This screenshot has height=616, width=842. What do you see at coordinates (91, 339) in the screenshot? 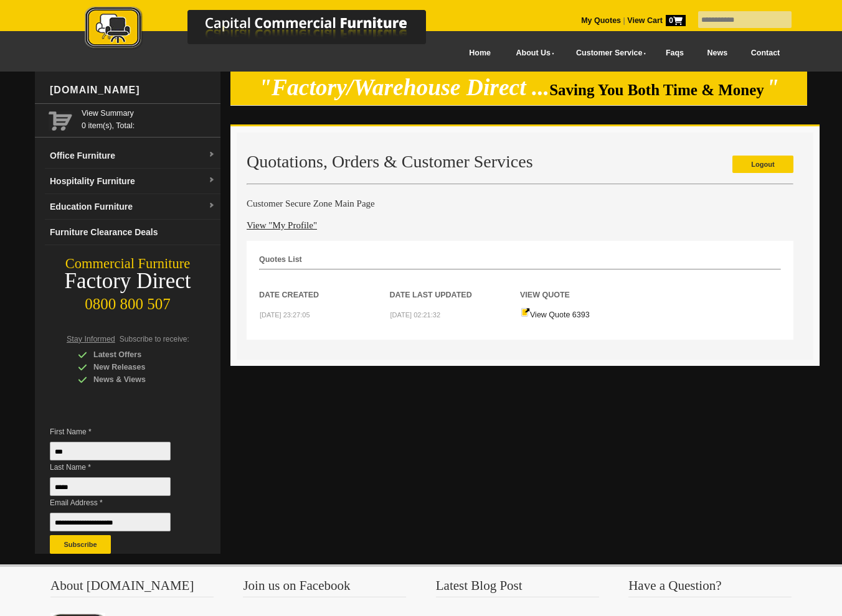
I see `span: Stay Informed` at bounding box center [91, 339].